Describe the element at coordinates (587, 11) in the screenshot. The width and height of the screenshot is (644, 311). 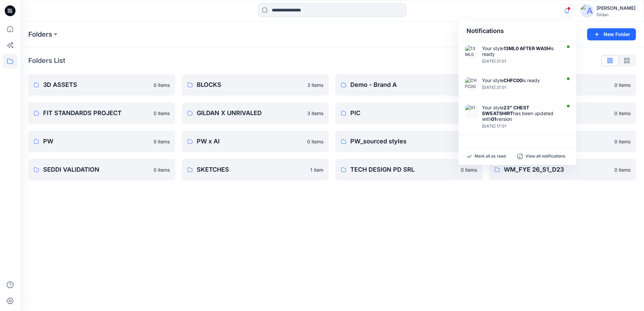
I see `img: avatar` at that location.